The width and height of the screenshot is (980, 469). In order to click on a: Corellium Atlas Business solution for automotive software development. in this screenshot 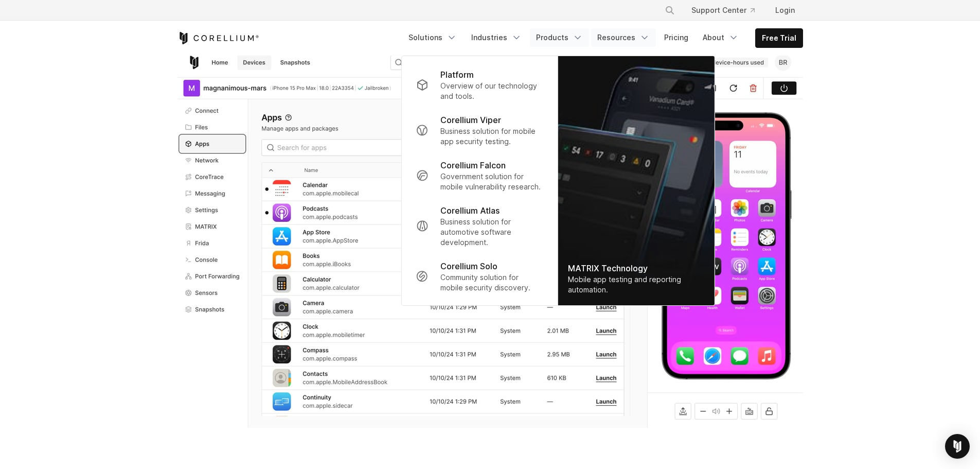, I will do `click(479, 226)`.